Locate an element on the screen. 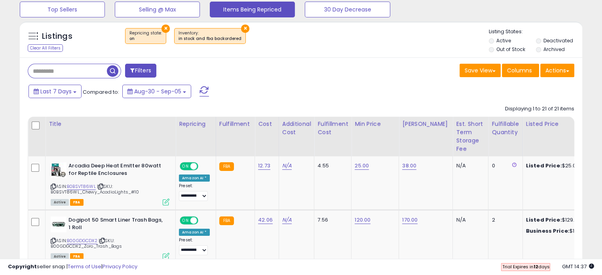  button: Aug-30 - Sep-05 is located at coordinates (157, 91).